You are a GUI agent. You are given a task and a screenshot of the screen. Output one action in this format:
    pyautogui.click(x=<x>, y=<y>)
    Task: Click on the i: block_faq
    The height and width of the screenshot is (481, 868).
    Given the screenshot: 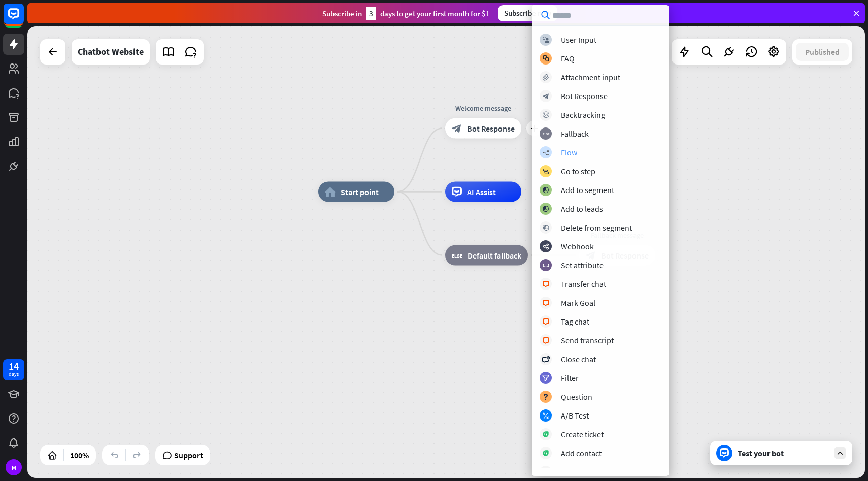 What is the action you would take?
    pyautogui.click(x=546, y=58)
    